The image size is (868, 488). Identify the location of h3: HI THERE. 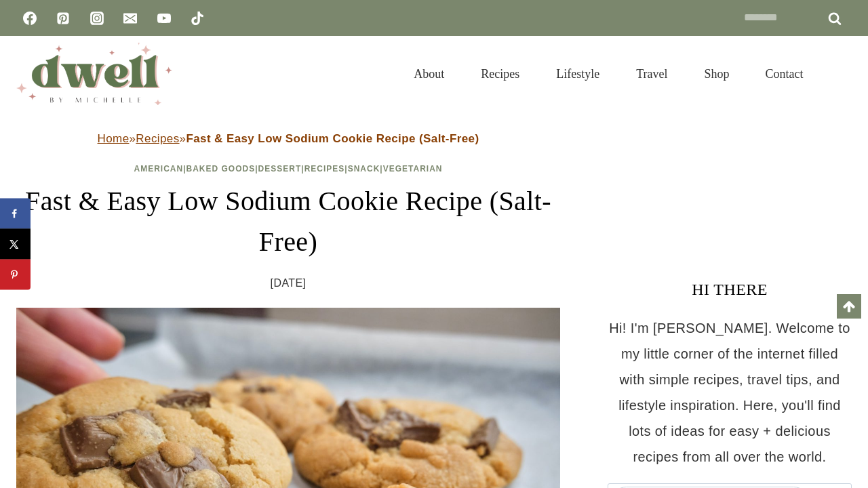
(730, 289).